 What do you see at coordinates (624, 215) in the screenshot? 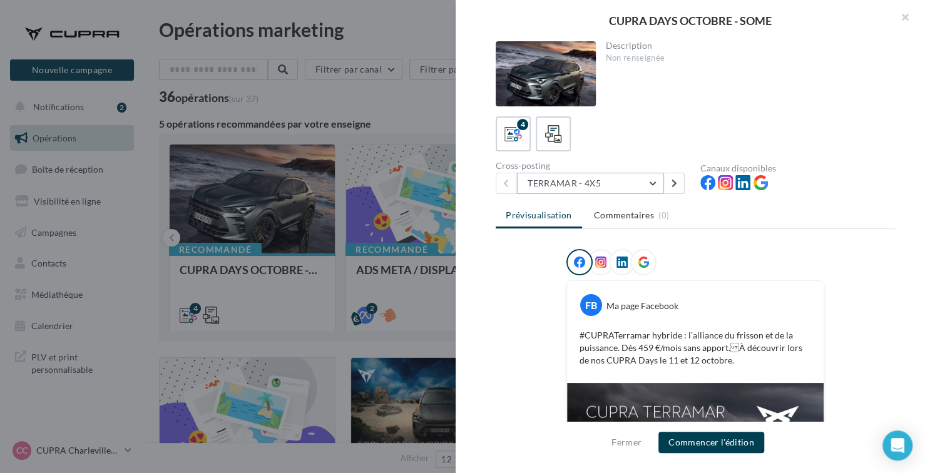
I see `span: Commentaires` at bounding box center [624, 215].